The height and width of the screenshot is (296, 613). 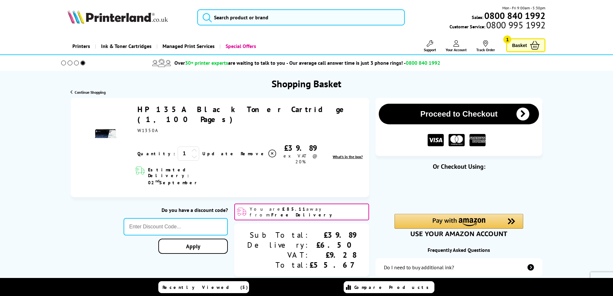 I want to click on span: Ink & Toner Cartridges, so click(x=126, y=46).